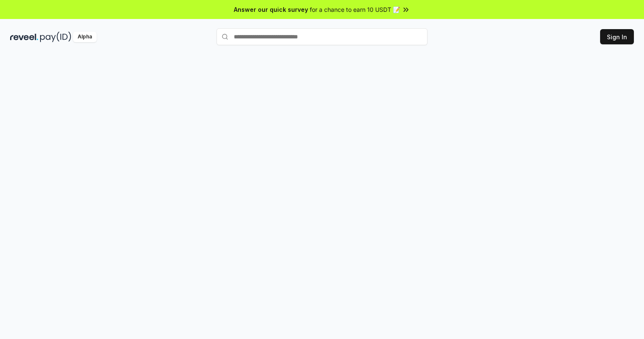 The image size is (644, 339). What do you see at coordinates (24, 37) in the screenshot?
I see `img: reveel_dark` at bounding box center [24, 37].